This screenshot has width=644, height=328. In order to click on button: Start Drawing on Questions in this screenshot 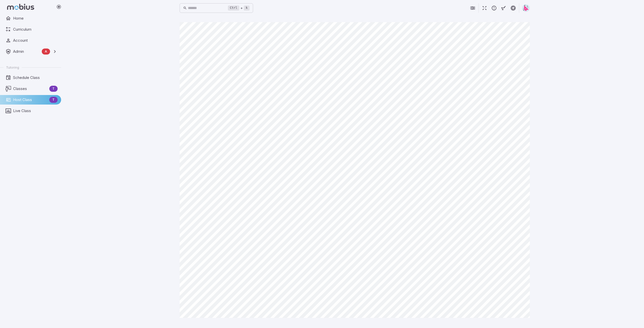, I will do `click(504, 8)`.